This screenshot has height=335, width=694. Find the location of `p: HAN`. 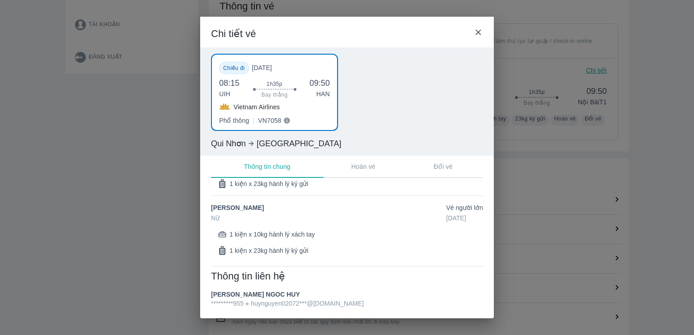

p: HAN is located at coordinates (320, 94).